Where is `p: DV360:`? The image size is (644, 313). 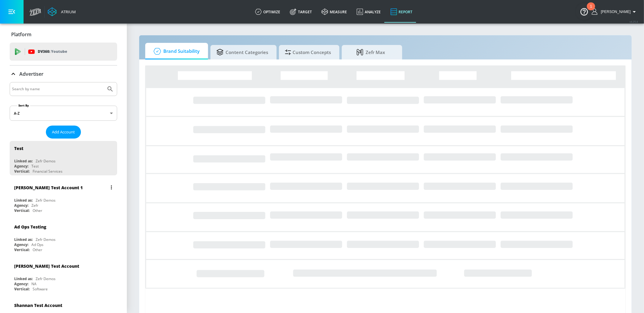
p: DV360: is located at coordinates (52, 52).